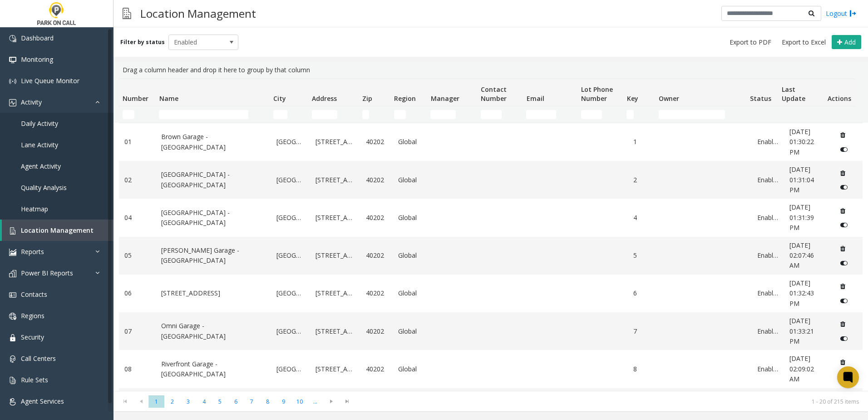  Describe the element at coordinates (50, 81) in the screenshot. I see `span: Live Queue Monitor` at that location.